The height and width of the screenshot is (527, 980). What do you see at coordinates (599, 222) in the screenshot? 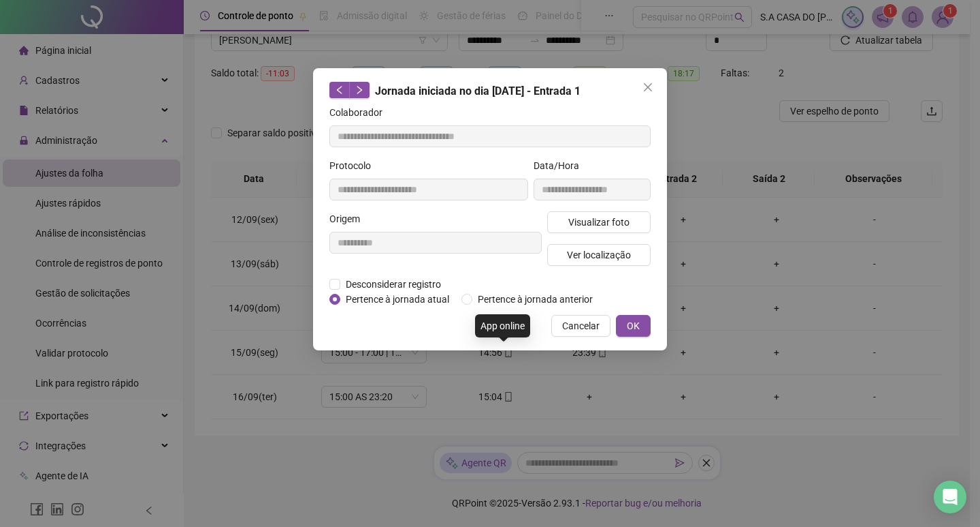
I see `button: Visualizar foto` at bounding box center [599, 222].